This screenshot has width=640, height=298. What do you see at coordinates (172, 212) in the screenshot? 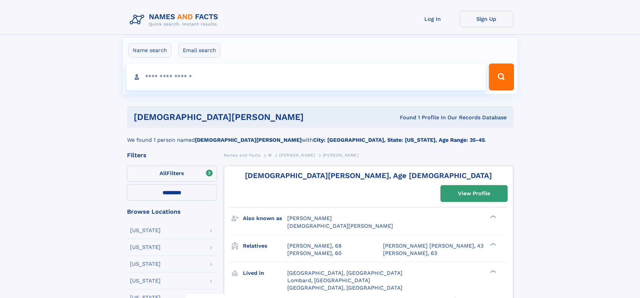
I see `div: Browse Locations` at bounding box center [172, 212].